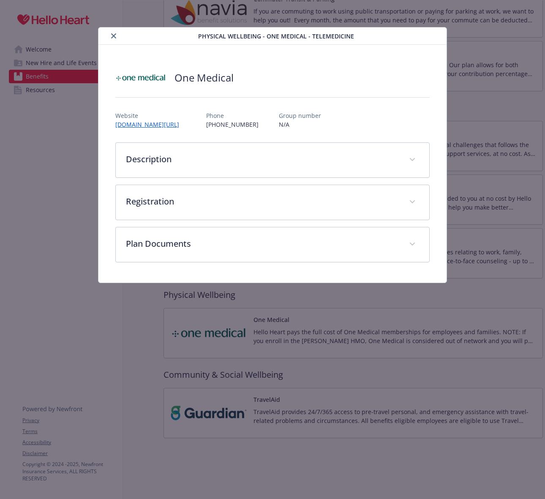 Image resolution: width=545 pixels, height=499 pixels. What do you see at coordinates (300, 124) in the screenshot?
I see `p: N/A` at bounding box center [300, 124].